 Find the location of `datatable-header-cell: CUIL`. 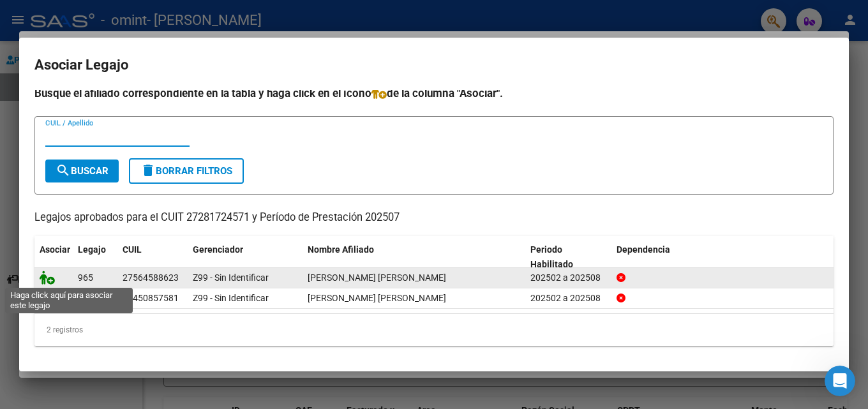

datatable-header-cell: CUIL is located at coordinates (152, 258).